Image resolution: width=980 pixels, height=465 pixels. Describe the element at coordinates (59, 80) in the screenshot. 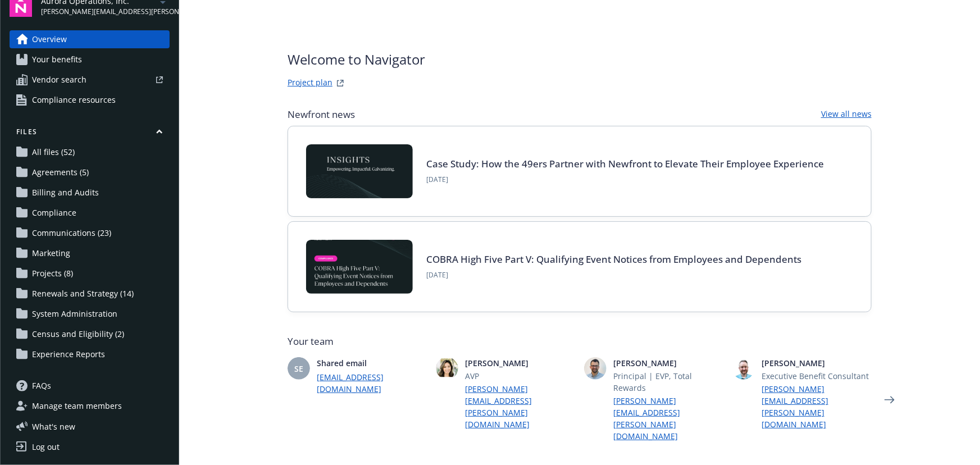

I see `span: Vendor search` at that location.